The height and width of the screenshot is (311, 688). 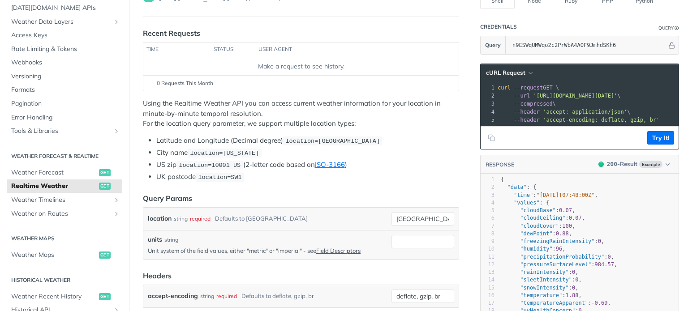 What do you see at coordinates (601, 164) in the screenshot?
I see `span: 200` at bounding box center [601, 164].